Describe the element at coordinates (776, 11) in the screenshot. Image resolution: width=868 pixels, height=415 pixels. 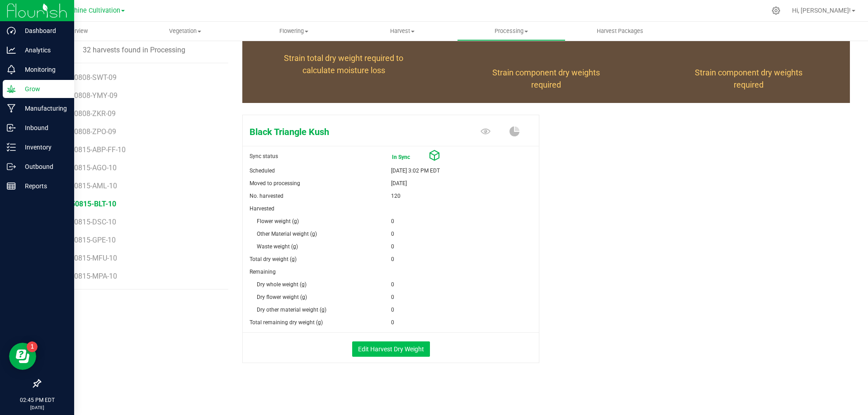
I see `div: Manage settings` at that location.